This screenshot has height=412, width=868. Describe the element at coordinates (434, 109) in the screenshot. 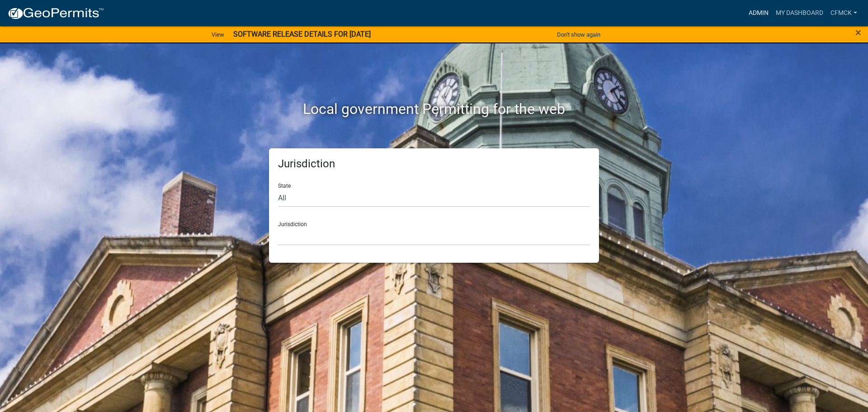

I see `h2: Local government Permitting for the web` at that location.